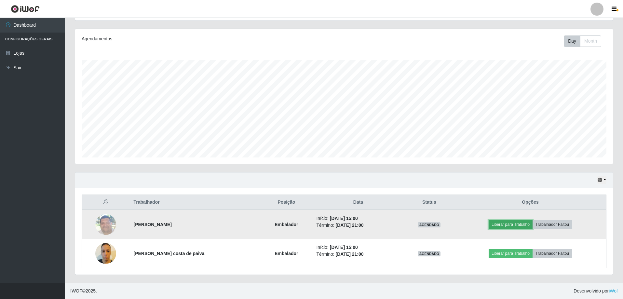 The image size is (623, 299). Describe the element at coordinates (25, 9) in the screenshot. I see `img: CoreUI Logo` at that location.